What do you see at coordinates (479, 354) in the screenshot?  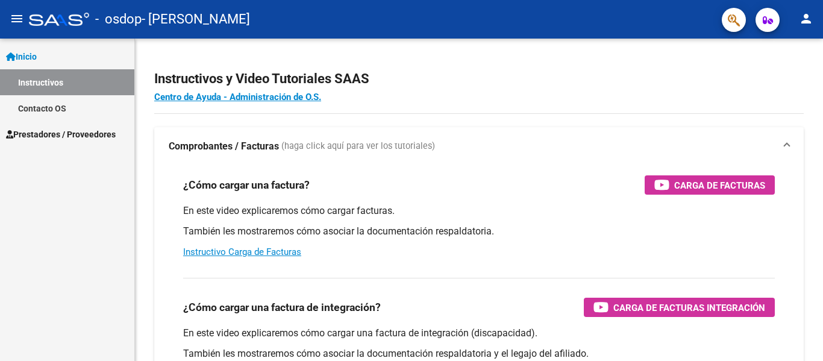 I see `p: También les mostraremos cómo asociar la documentación respaldatoria y el legajo del afiliado.` at bounding box center [479, 354].